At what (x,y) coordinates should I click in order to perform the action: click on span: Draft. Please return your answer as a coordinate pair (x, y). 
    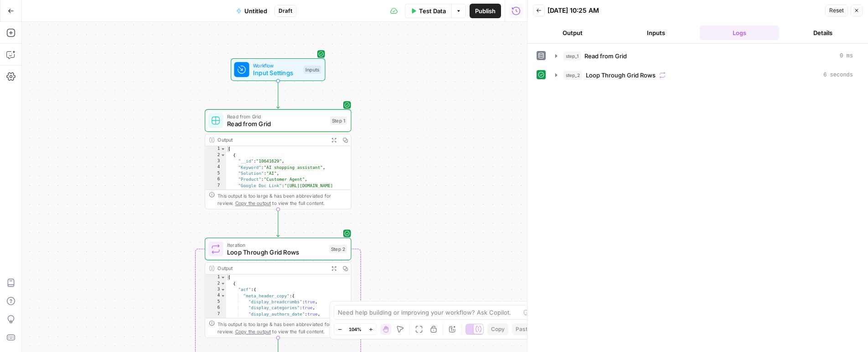
    Looking at the image, I should click on (286, 11).